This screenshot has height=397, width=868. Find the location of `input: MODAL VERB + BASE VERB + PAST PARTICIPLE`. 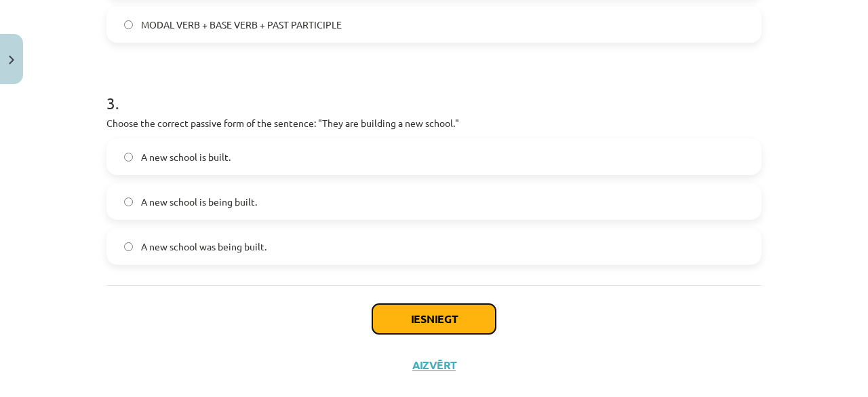

input: MODAL VERB + BASE VERB + PAST PARTICIPLE is located at coordinates (128, 24).